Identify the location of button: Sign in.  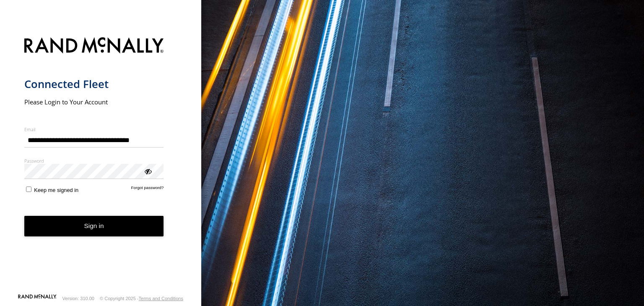
(94, 226).